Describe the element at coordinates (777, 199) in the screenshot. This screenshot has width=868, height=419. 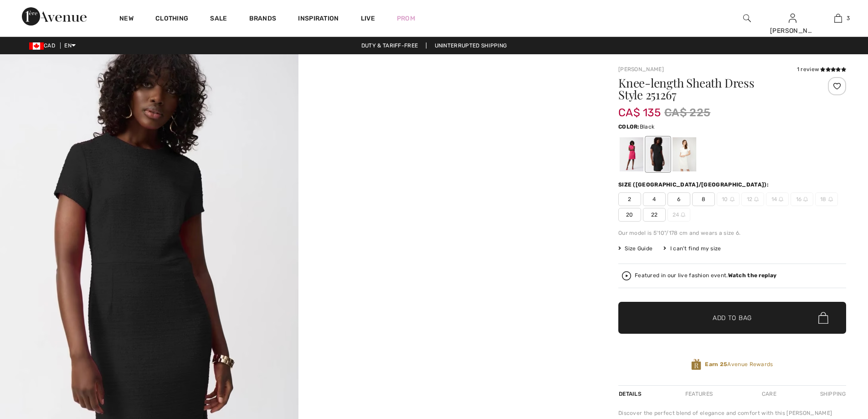
I see `span: 14` at that location.